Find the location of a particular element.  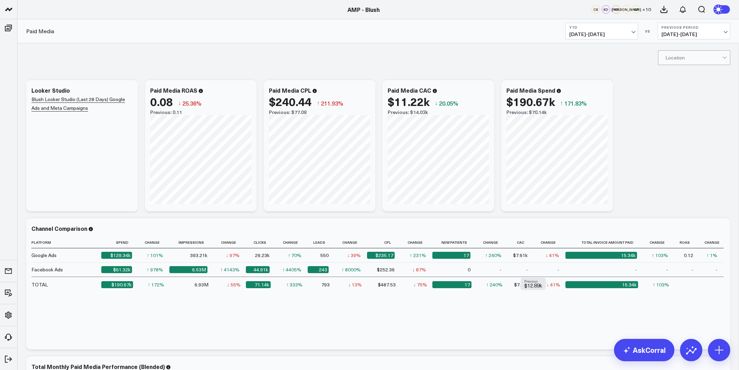

div: TOTAL is located at coordinates (39, 284).